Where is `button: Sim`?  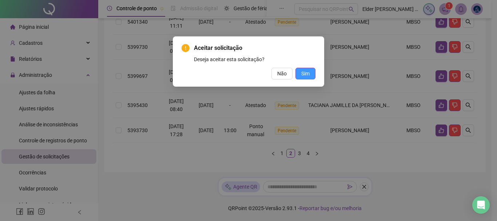
button: Sim is located at coordinates (305, 74).